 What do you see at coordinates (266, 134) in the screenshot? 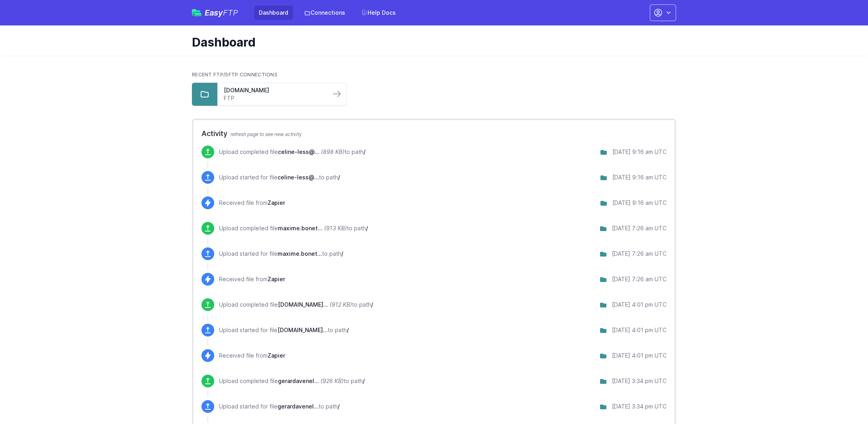
I see `span: refresh page to see new activity` at bounding box center [266, 134].